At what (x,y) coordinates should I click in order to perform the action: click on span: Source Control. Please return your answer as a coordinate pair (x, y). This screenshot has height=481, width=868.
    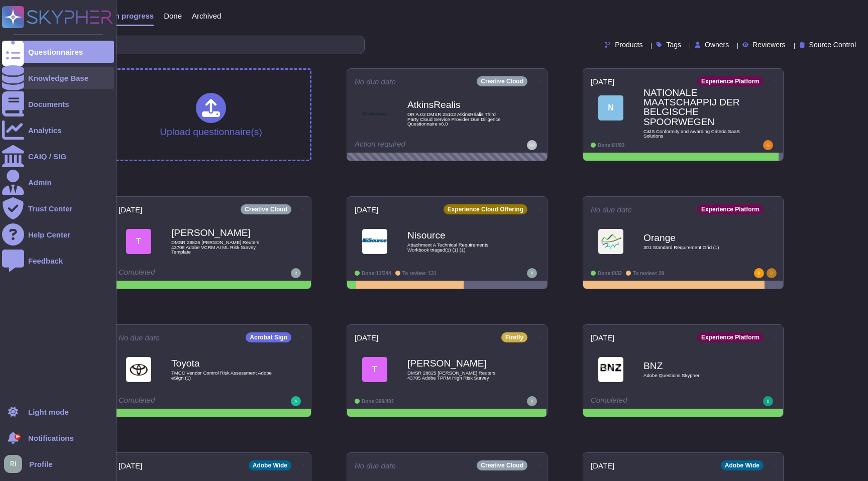
    Looking at the image, I should click on (832, 45).